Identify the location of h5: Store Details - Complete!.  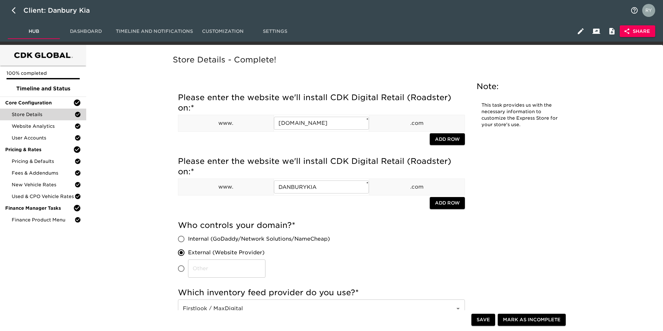
(373, 60).